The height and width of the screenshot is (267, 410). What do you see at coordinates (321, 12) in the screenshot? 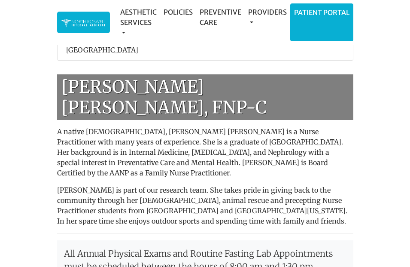
I see `a: Patient Portal` at bounding box center [321, 12].